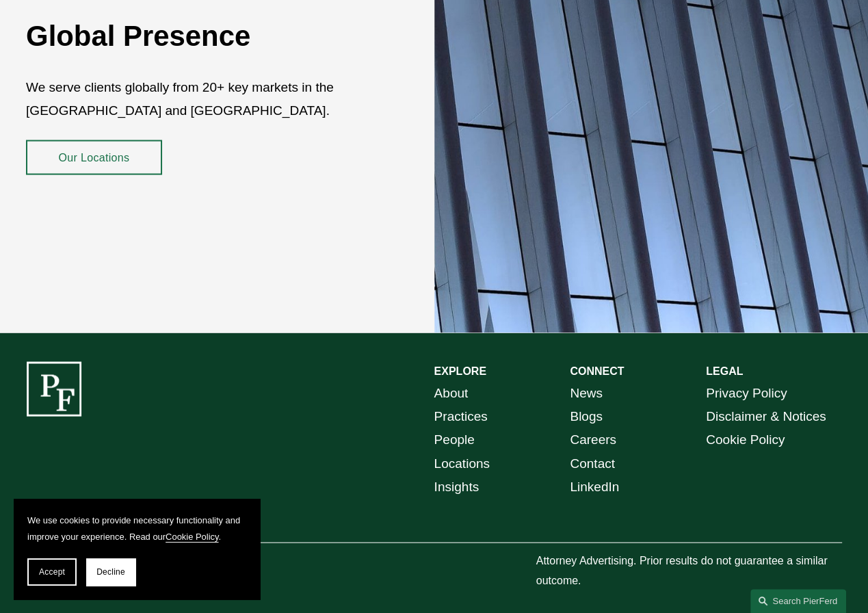 Image resolution: width=868 pixels, height=613 pixels. I want to click on a: Privacy Policy, so click(747, 394).